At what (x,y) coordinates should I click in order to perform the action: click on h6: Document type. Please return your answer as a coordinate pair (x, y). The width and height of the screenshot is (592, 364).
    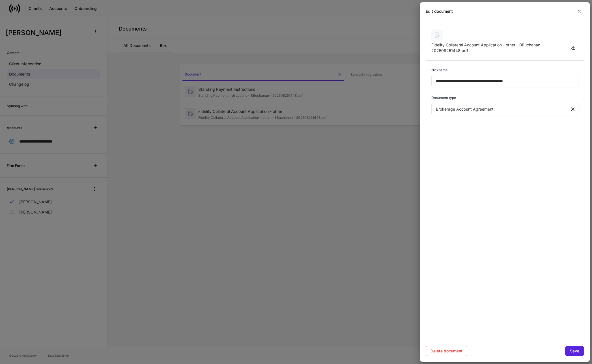
    Looking at the image, I should click on (444, 97).